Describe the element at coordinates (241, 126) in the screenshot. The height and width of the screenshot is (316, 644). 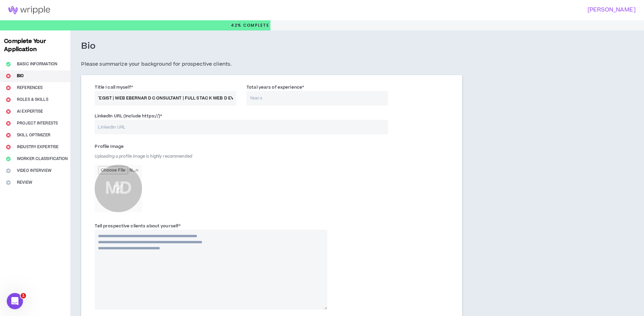
I see `input: LinkedIn URL` at that location.